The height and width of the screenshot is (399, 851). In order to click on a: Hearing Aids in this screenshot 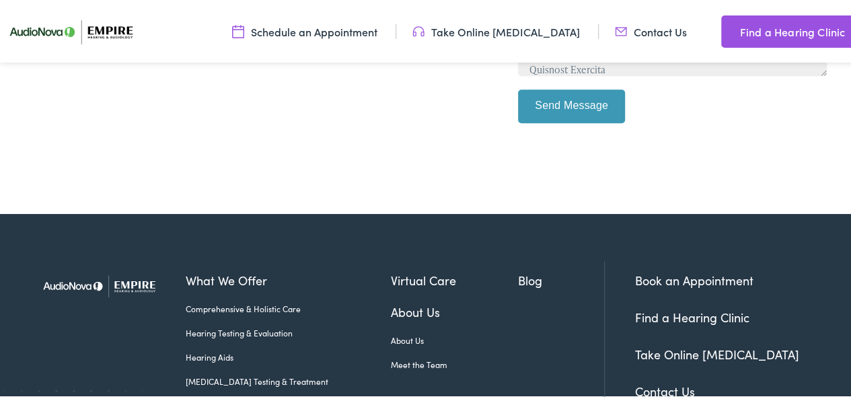, I will do `click(288, 355)`.